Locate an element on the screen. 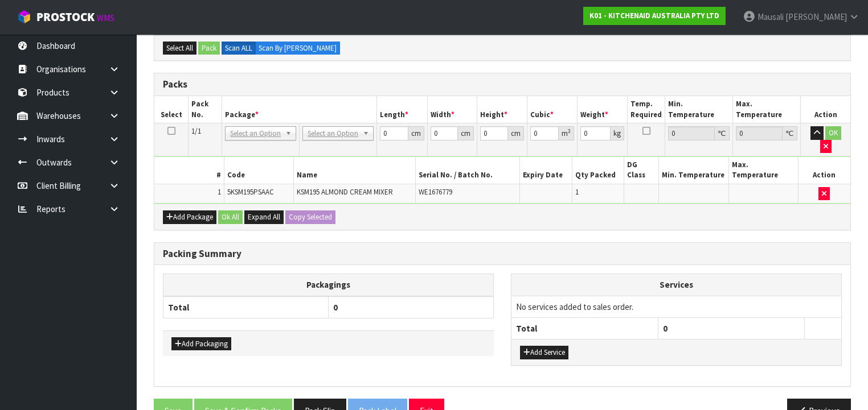 The image size is (868, 410). td: No services added to sales order. is located at coordinates (676, 307).